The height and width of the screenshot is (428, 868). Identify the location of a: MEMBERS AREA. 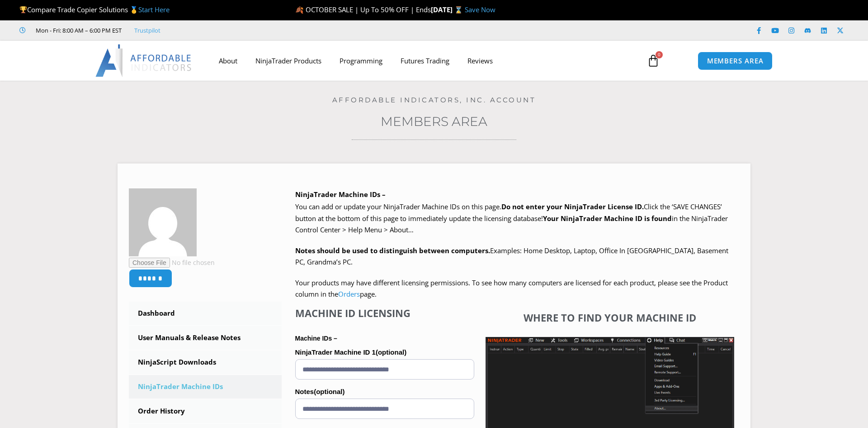
(735, 61).